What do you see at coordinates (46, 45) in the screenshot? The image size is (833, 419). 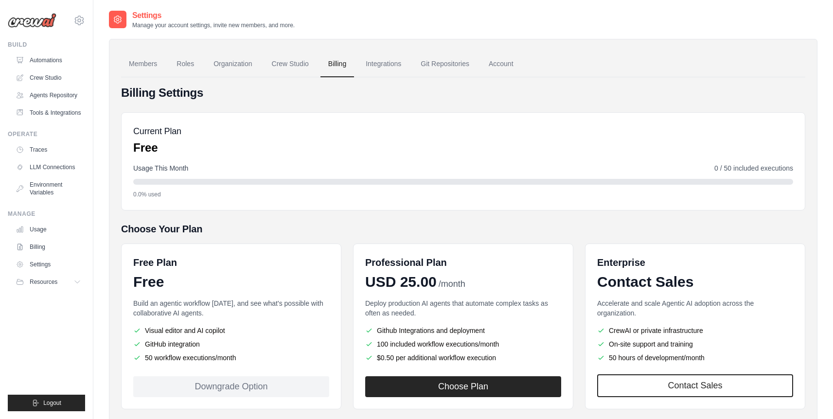 I see `div: Build` at bounding box center [46, 45].